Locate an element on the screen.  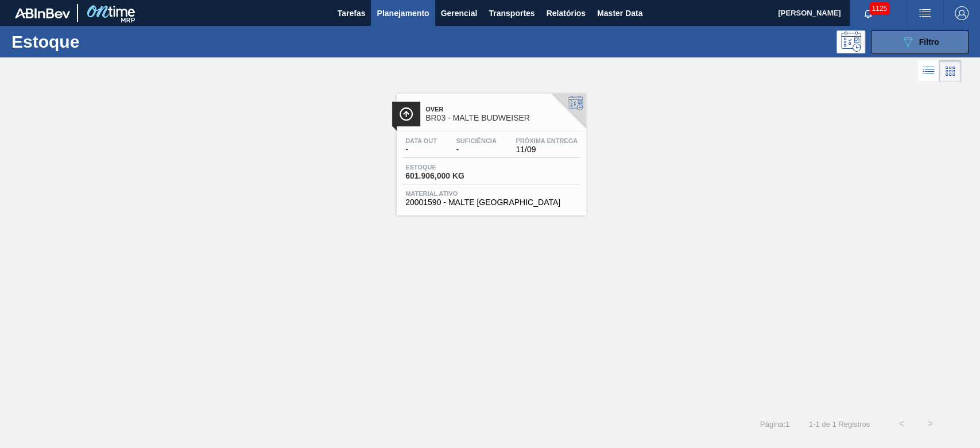
span: Filtro is located at coordinates (929, 42).